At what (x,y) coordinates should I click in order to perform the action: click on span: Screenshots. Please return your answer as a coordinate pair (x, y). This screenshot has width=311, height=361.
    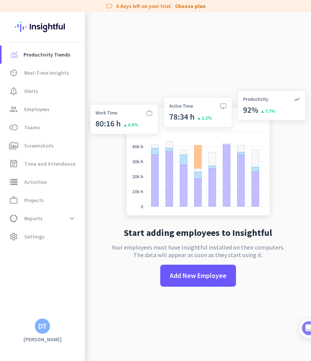
    Looking at the image, I should click on (39, 146).